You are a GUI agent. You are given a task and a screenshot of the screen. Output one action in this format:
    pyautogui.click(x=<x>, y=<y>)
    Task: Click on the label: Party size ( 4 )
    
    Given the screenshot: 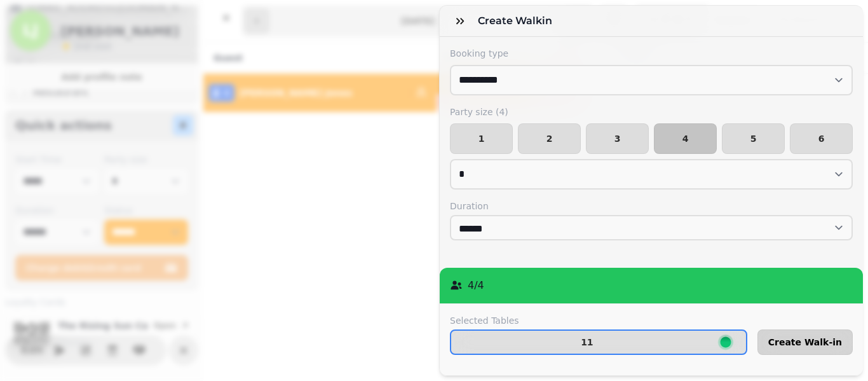 What is the action you would take?
    pyautogui.click(x=652, y=112)
    